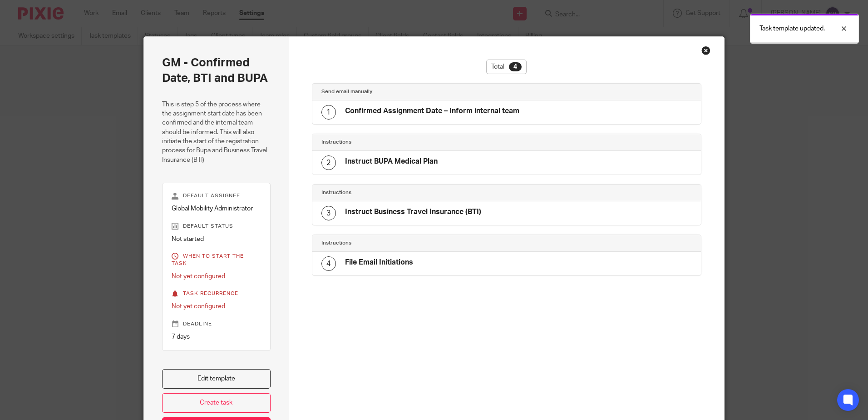 The image size is (868, 420). Describe the element at coordinates (329, 163) in the screenshot. I see `div: 2` at that location.